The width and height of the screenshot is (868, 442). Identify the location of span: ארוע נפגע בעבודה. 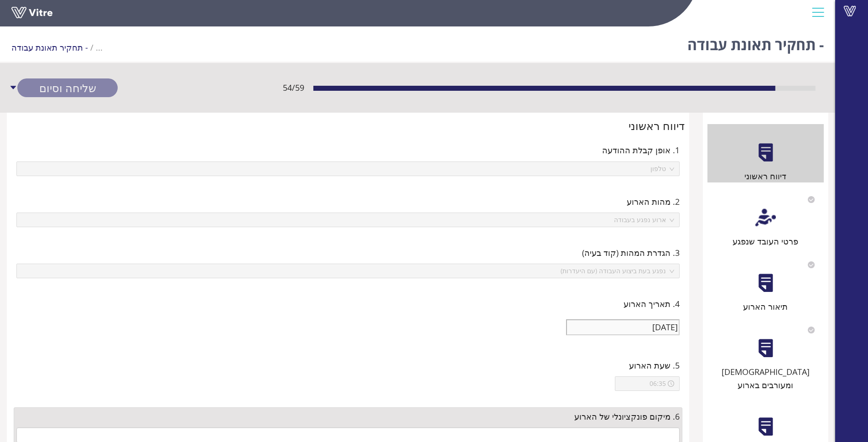
(348, 220).